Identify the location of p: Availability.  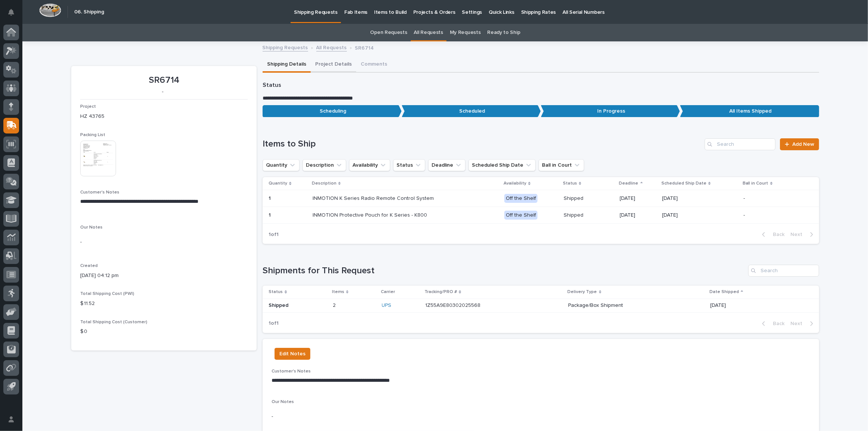
(515, 184).